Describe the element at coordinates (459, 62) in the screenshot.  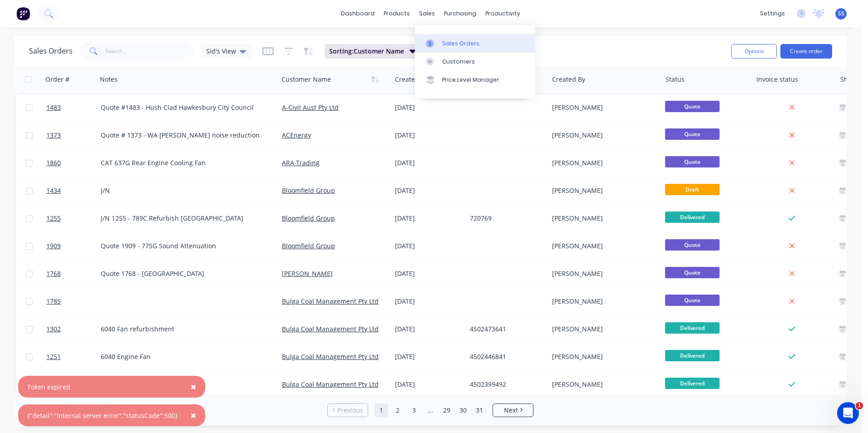
I see `div: Customers` at that location.